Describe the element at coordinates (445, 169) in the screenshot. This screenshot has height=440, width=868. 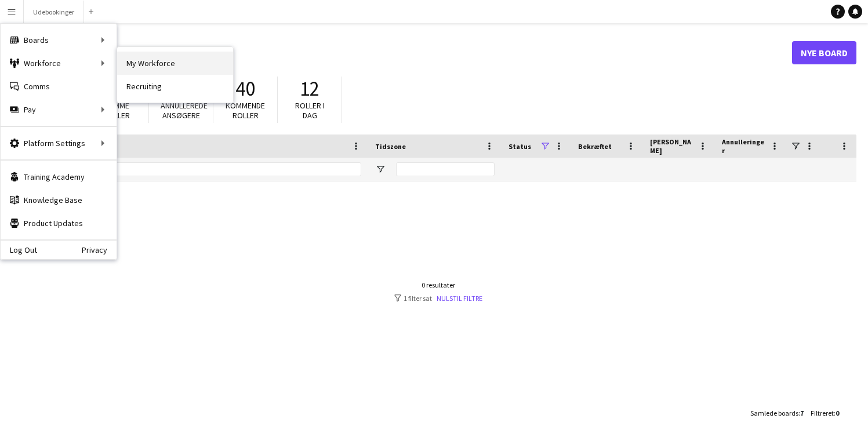
I see `input: Tidszone Filter Input` at that location.